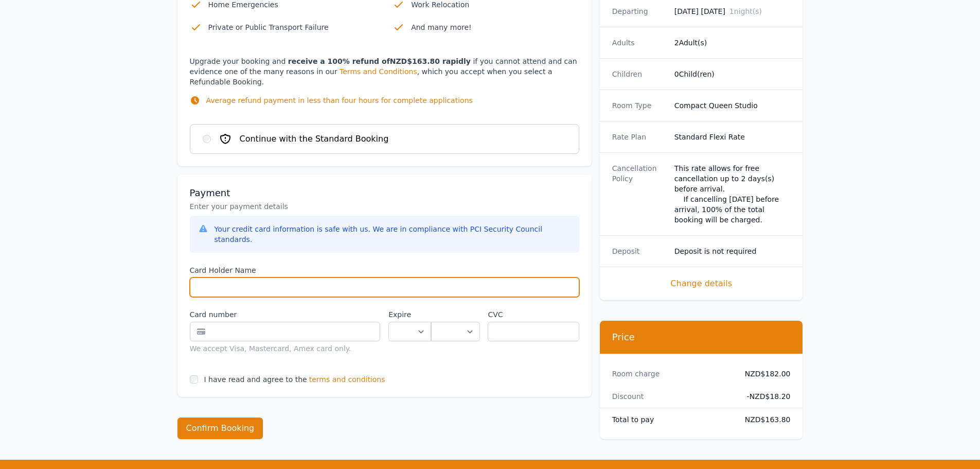 This screenshot has width=980, height=469. I want to click on dt: Deposit, so click(639, 251).